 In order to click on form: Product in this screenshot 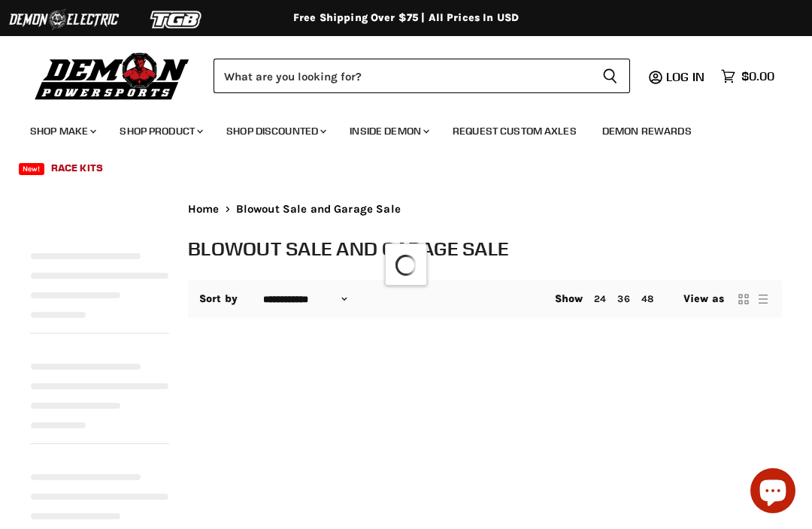, I will do `click(422, 76)`.